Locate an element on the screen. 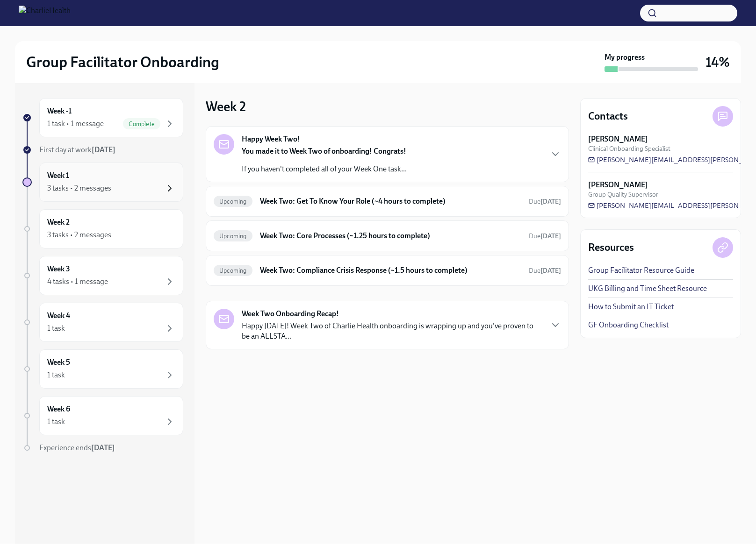  span: Clinical Onboarding Specialist is located at coordinates (629, 149).